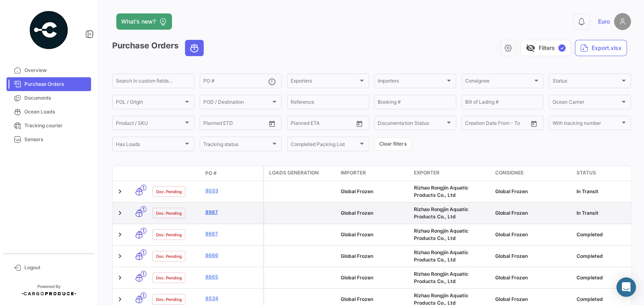 This screenshot has width=644, height=305. Describe the element at coordinates (451, 173) in the screenshot. I see `datatable-header-cell: Exporter` at that location.